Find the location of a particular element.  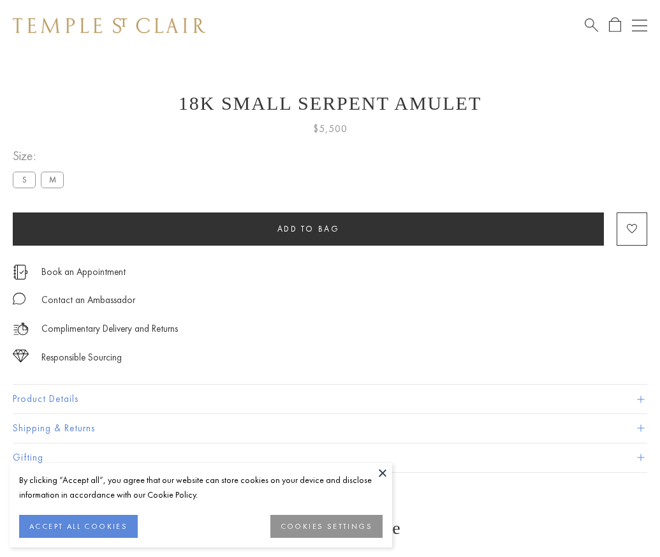

button: ACCEPT ALL COOKIES is located at coordinates (78, 526).